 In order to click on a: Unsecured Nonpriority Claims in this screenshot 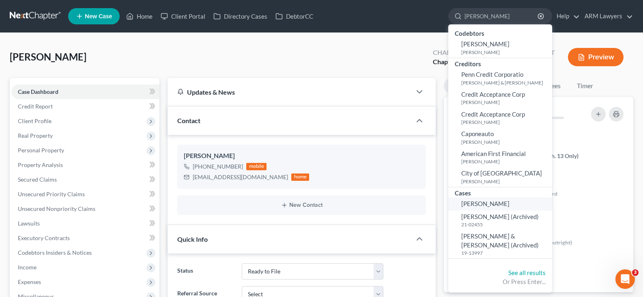, I will do `click(85, 209)`.